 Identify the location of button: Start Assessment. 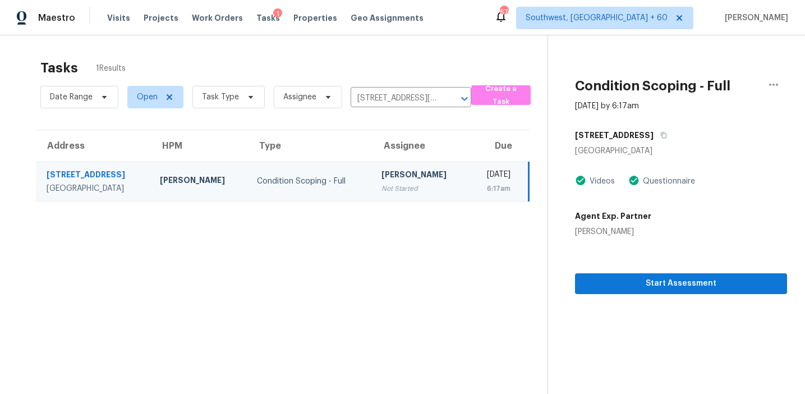
(681, 283).